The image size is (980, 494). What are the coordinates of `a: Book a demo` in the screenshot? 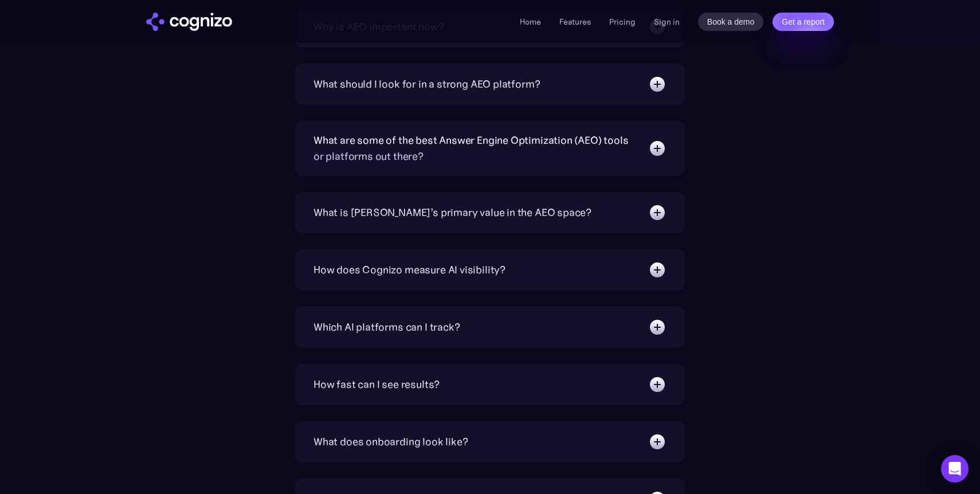 It's located at (731, 21).